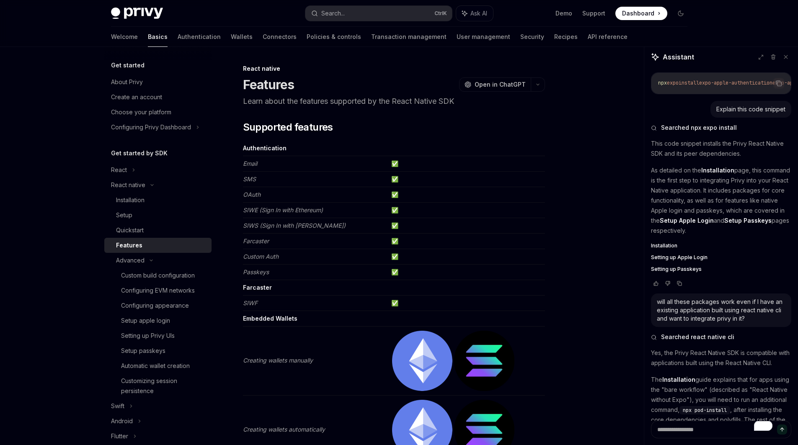  I want to click on a: Demo, so click(564, 13).